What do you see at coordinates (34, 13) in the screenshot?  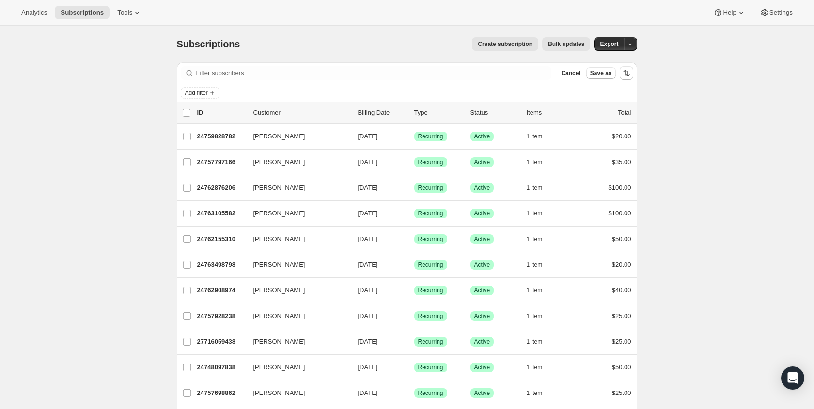 I see `span: Analytics` at bounding box center [34, 13].